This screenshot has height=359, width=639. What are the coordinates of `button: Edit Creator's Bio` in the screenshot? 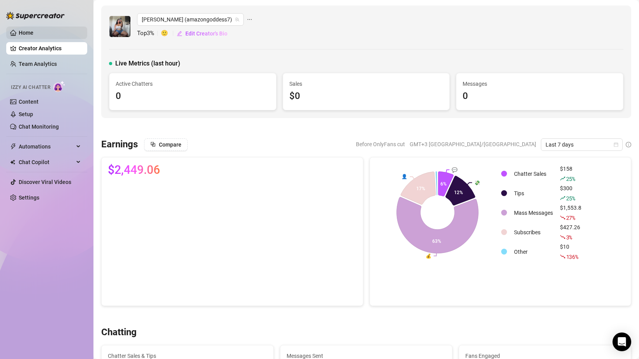 It's located at (202, 33).